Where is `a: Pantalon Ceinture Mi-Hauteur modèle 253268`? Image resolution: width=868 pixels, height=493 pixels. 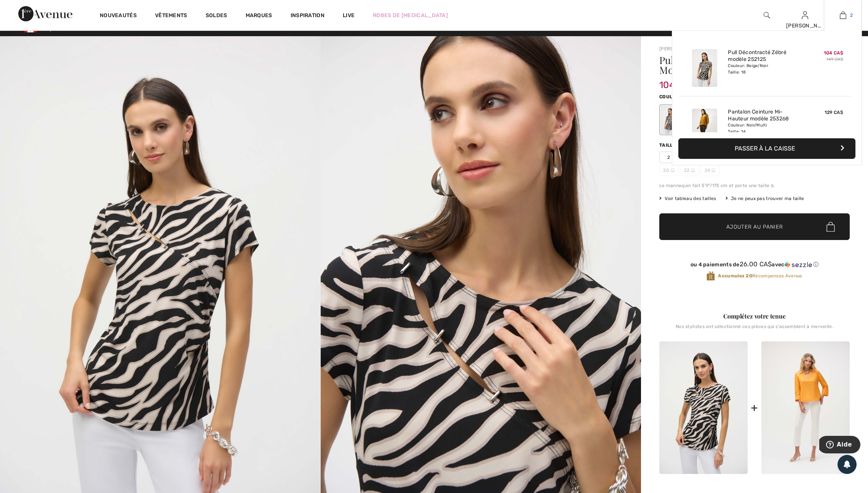
a: Pantalon Ceinture Mi-Hauteur modèle 253268 is located at coordinates (765, 115).